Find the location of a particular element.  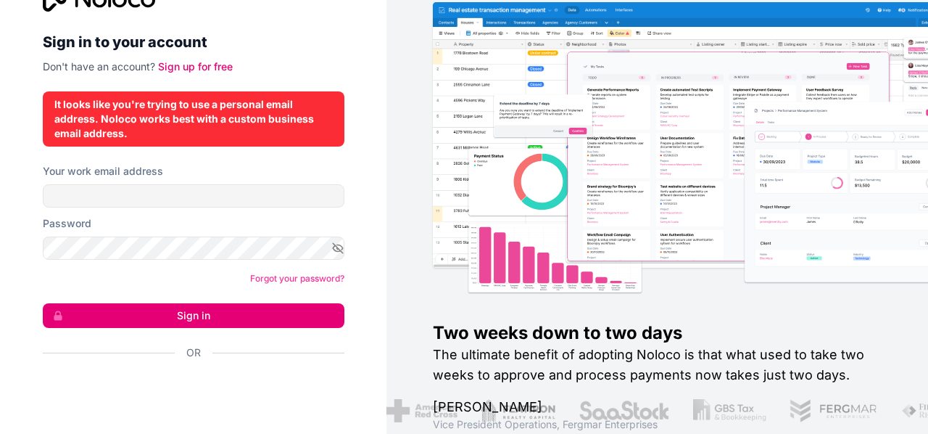

a: Sign up for free is located at coordinates (195, 66).